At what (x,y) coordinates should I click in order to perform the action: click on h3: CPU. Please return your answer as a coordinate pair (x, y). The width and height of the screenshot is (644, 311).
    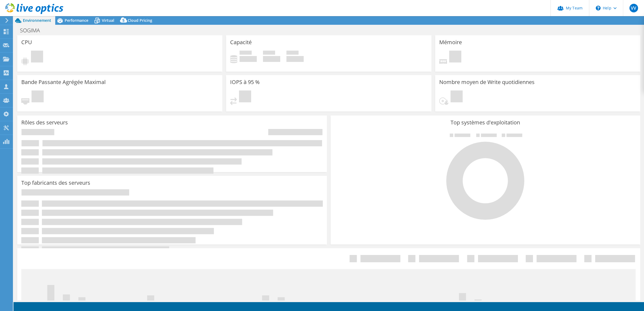
    Looking at the image, I should click on (27, 42).